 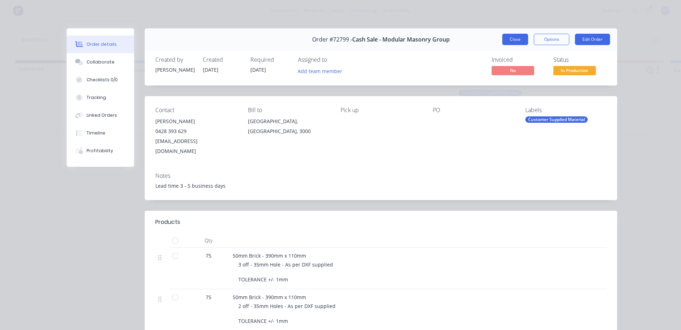 What do you see at coordinates (566, 110) in the screenshot?
I see `div: Labels` at bounding box center [566, 110].